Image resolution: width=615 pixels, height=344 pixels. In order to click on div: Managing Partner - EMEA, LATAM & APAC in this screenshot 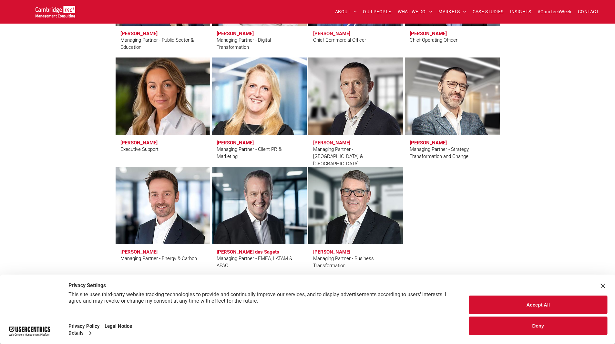, I will do `click(259, 262)`.